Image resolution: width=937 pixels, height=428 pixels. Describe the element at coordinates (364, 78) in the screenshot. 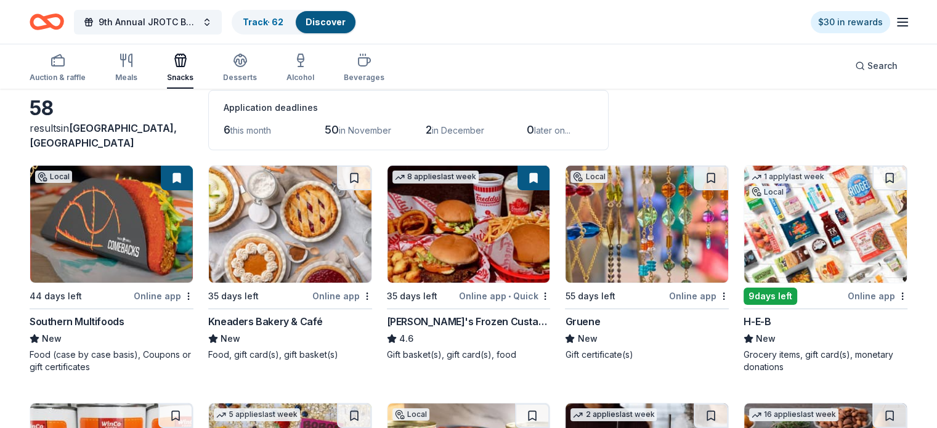

I see `div: Beverages` at that location.